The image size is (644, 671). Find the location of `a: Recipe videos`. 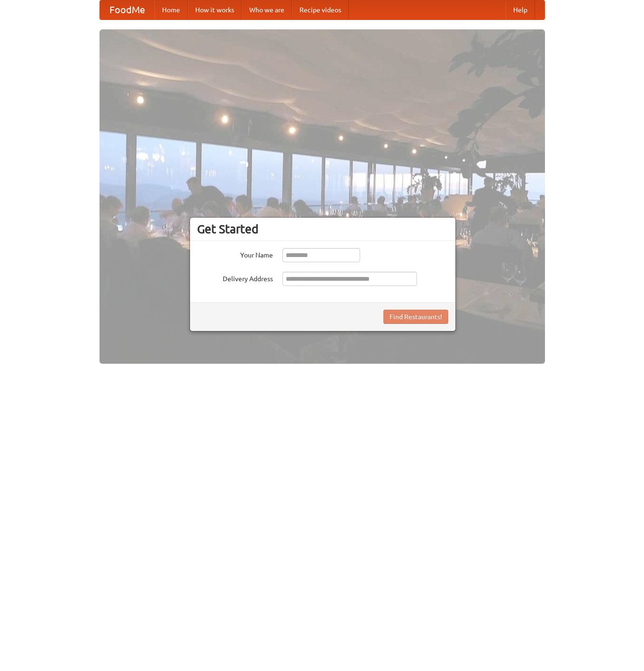

a: Recipe videos is located at coordinates (321, 10).